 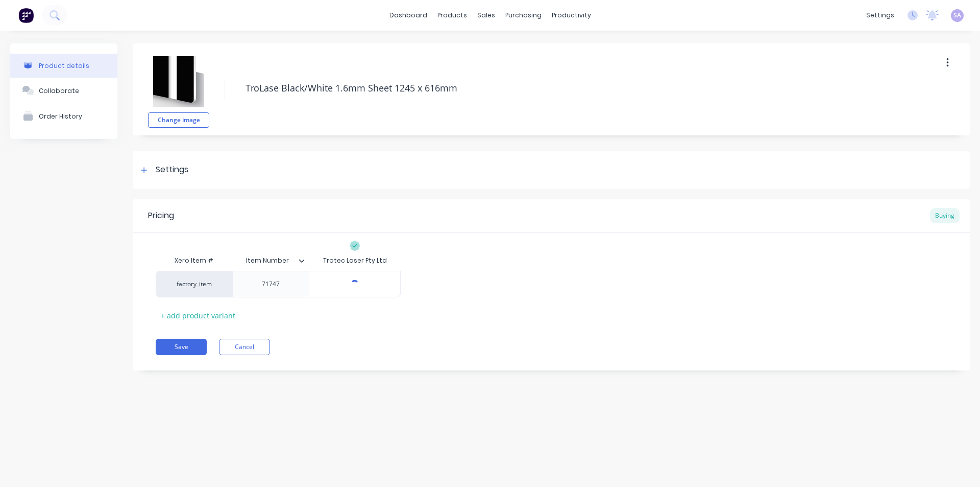 What do you see at coordinates (178, 90) in the screenshot?
I see `div: fileChange image` at bounding box center [178, 90].